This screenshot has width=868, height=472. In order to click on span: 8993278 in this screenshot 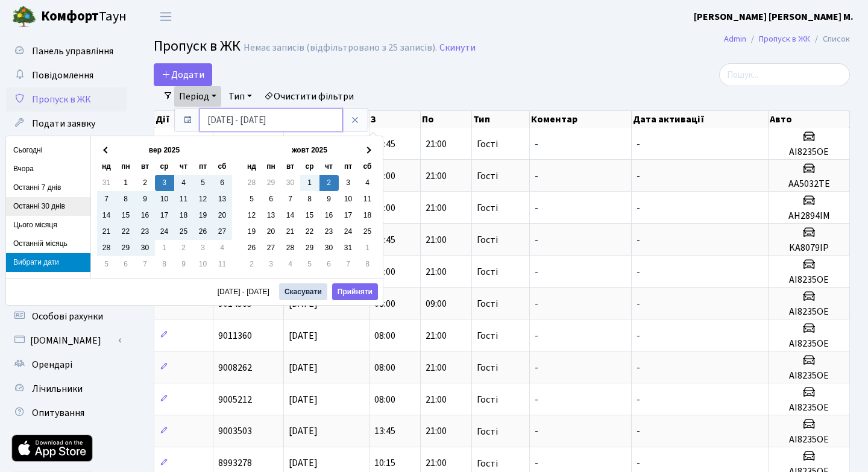, I will do `click(235, 464)`.